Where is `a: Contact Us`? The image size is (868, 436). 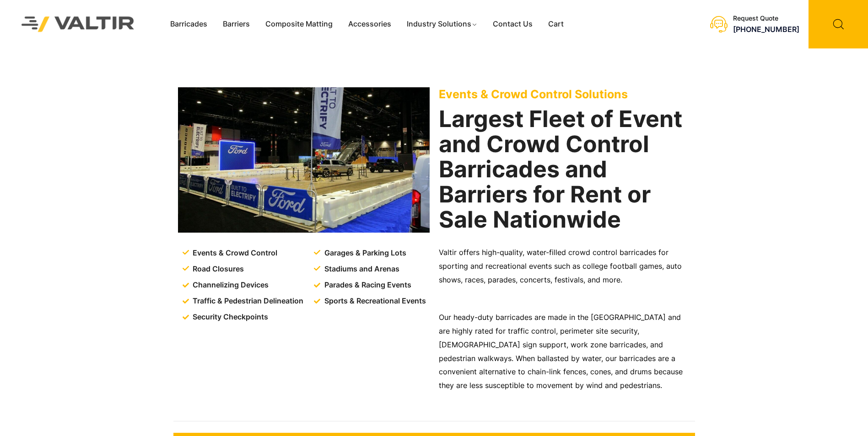
a: Contact Us is located at coordinates (512, 25).